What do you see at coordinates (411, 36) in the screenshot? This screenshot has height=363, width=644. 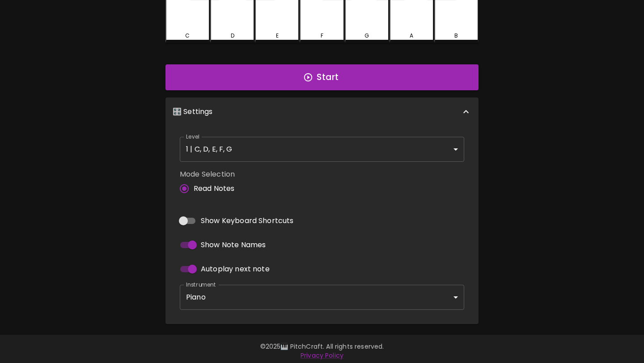 I see `div: A` at bounding box center [411, 36].